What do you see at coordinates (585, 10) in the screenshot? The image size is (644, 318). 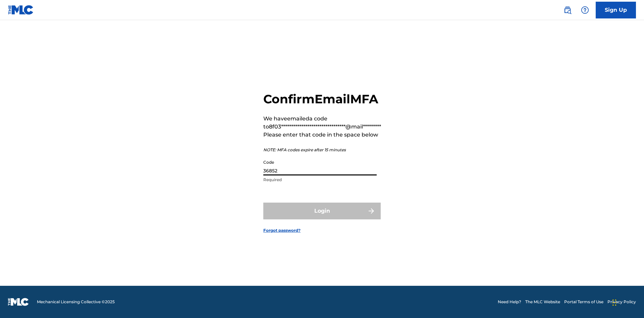 I see `img: help` at bounding box center [585, 10].